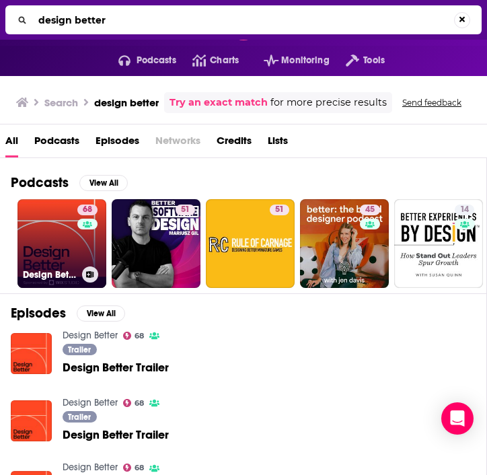  What do you see at coordinates (56, 143) in the screenshot?
I see `a: Podcasts` at bounding box center [56, 143].